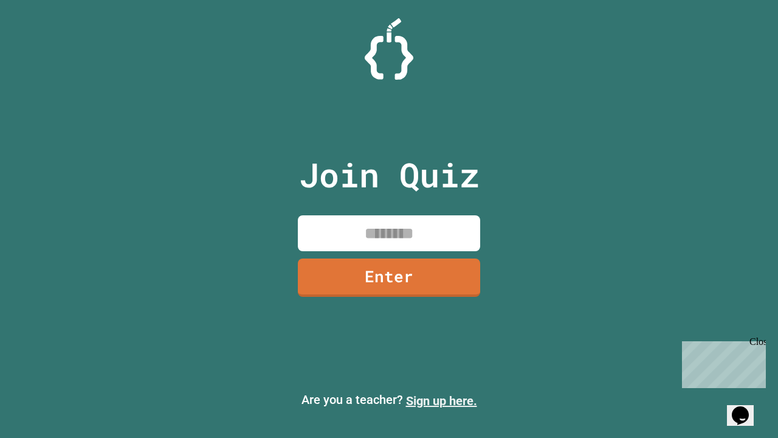  I want to click on img: Logo.svg, so click(389, 49).